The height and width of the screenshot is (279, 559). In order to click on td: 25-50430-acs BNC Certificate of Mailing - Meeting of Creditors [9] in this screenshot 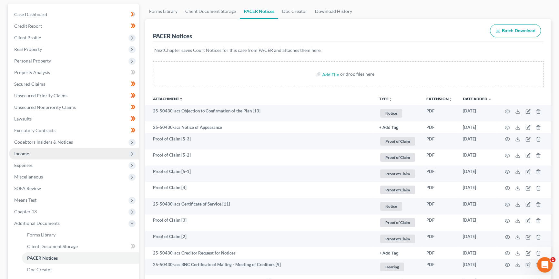, I will do `click(259, 267)`.